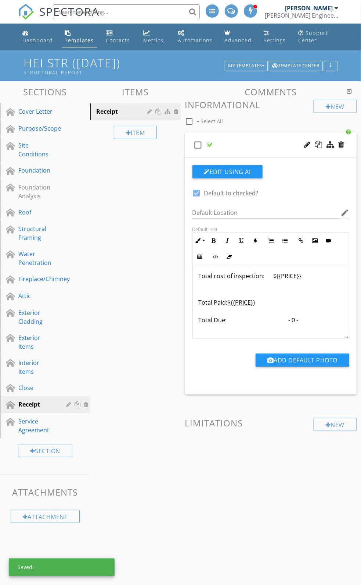 The width and height of the screenshot is (361, 585). Describe the element at coordinates (275, 40) in the screenshot. I see `div: Settings` at that location.